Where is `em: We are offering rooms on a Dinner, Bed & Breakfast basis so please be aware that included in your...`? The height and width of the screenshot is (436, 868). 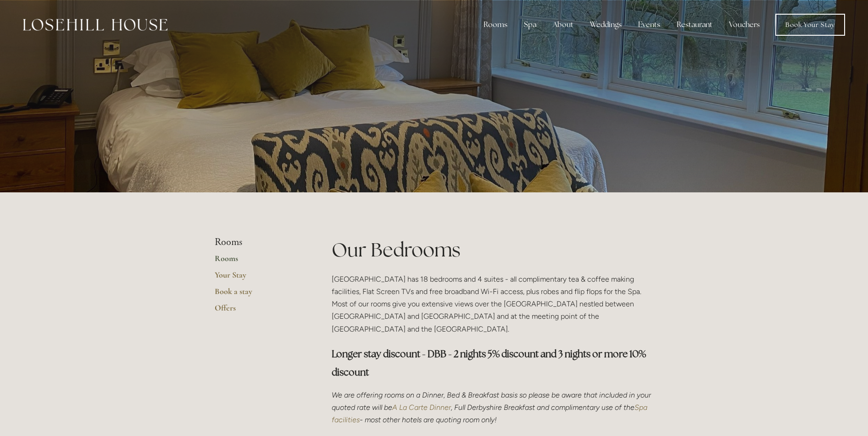 em: We are offering rooms on a Dinner, Bed & Breakfast basis so please be aware that included in your... is located at coordinates (492, 401).